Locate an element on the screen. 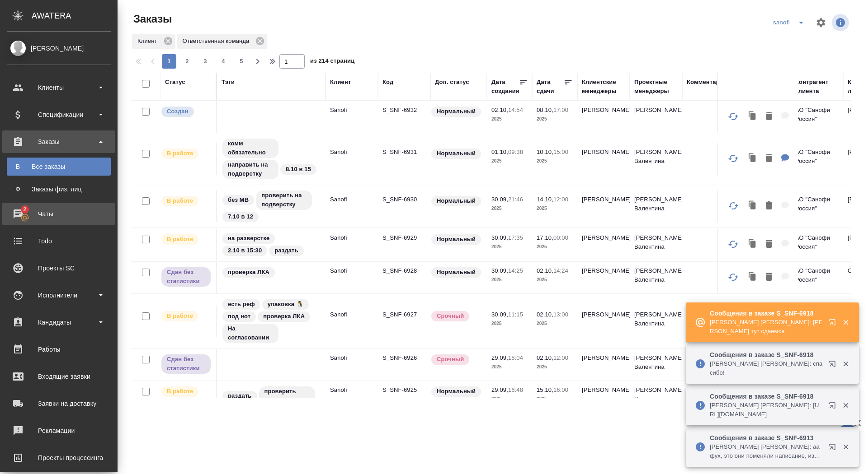 This screenshot has width=868, height=474. p: Клиент is located at coordinates (149, 41).